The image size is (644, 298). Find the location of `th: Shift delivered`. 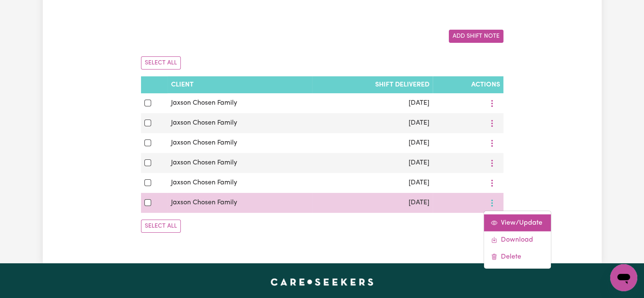

th: Shift delivered is located at coordinates (372, 85).